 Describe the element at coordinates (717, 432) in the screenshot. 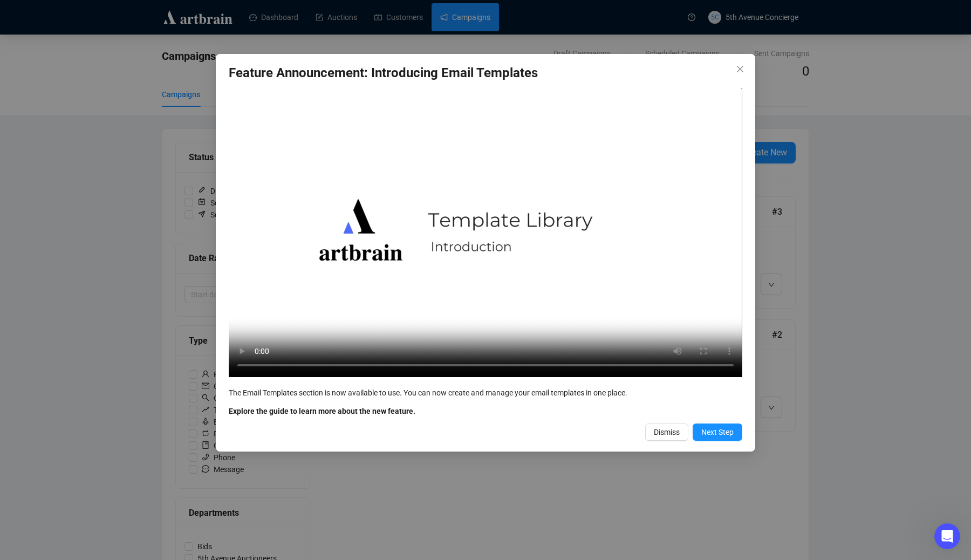

I see `button: Next Step` at that location.